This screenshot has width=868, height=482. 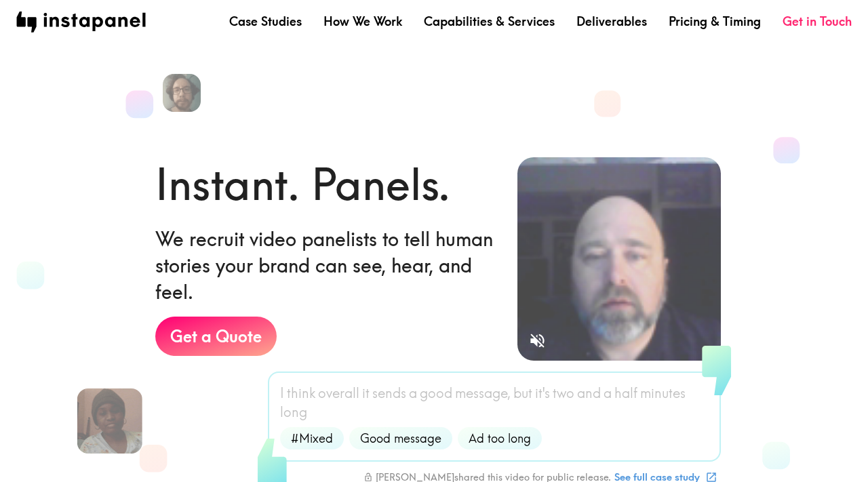 What do you see at coordinates (663, 393) in the screenshot?
I see `span: minutes` at bounding box center [663, 393].